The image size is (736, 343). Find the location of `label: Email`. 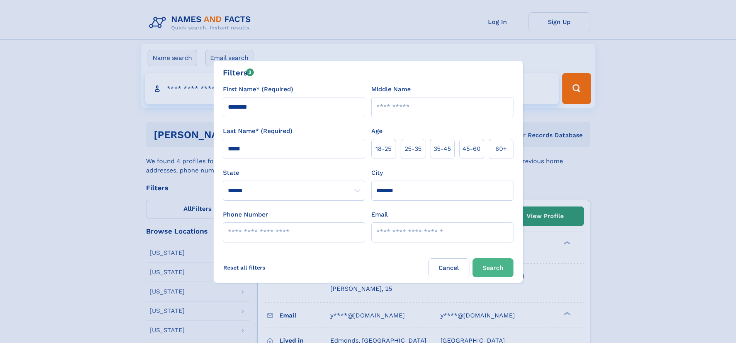

label: Email is located at coordinates (379, 214).